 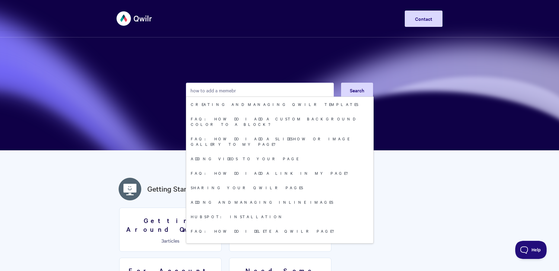 What do you see at coordinates (172, 189) in the screenshot?
I see `a: Getting Started` at bounding box center [172, 189].